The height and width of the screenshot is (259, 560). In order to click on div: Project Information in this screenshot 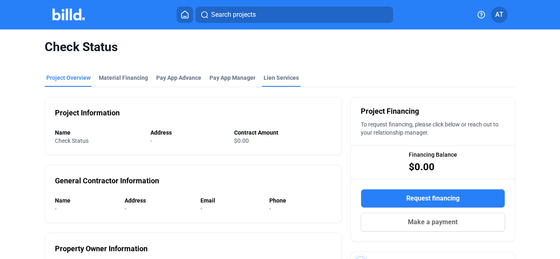, I will do `click(87, 113)`.